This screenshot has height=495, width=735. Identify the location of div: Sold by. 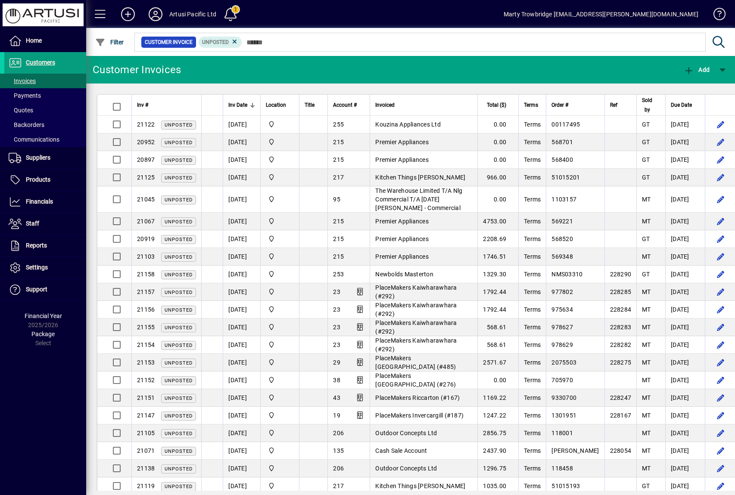
(651, 105).